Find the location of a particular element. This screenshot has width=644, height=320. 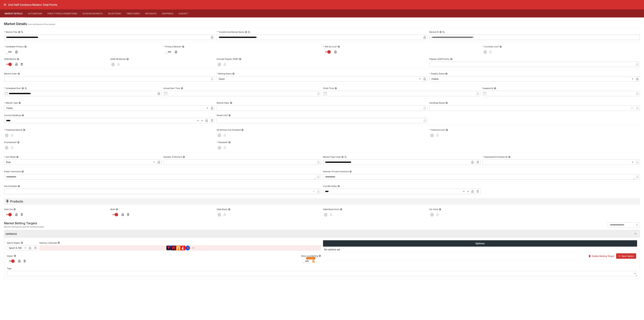

button: Market IDCopy To Clipboard is located at coordinates (441, 32).